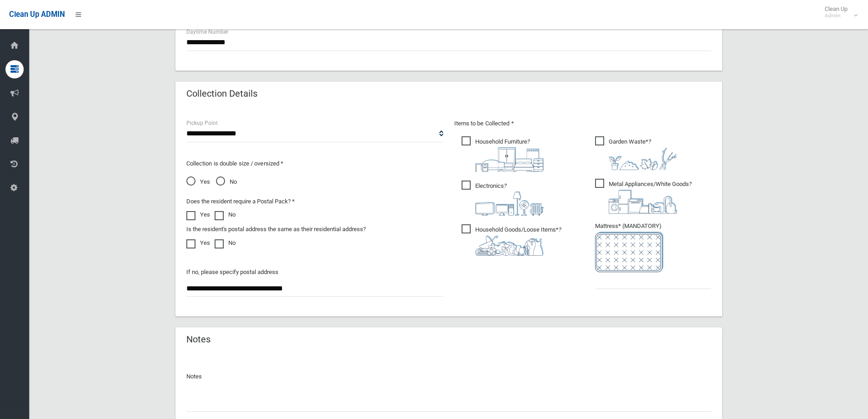  Describe the element at coordinates (653, 247) in the screenshot. I see `span: Mattress* (MANDATORY)` at that location.